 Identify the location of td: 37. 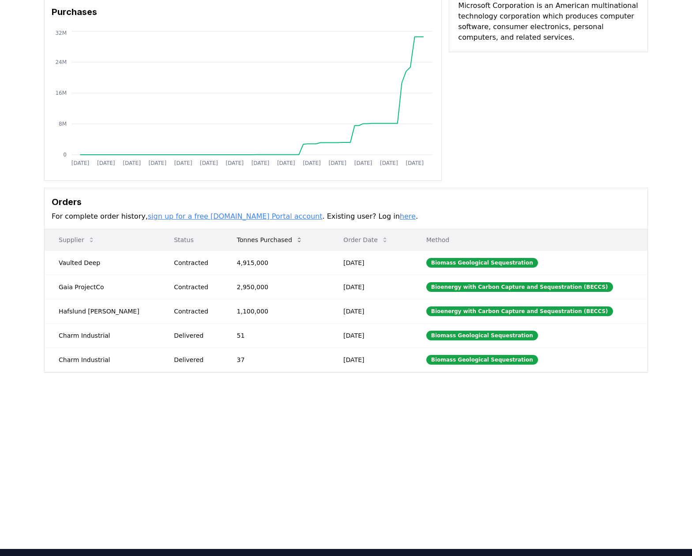
(276, 360).